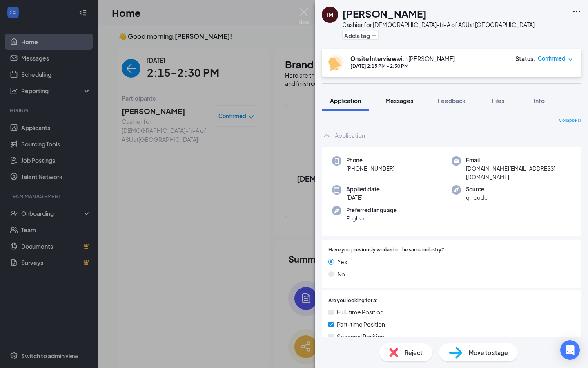 Image resolution: width=588 pixels, height=368 pixels. I want to click on span: Confirmed, so click(552, 58).